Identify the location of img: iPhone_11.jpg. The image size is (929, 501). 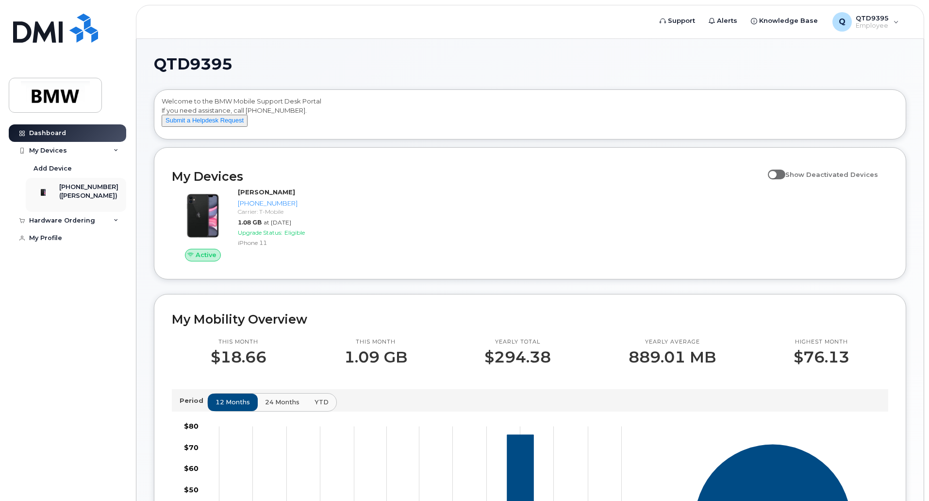
(203, 216).